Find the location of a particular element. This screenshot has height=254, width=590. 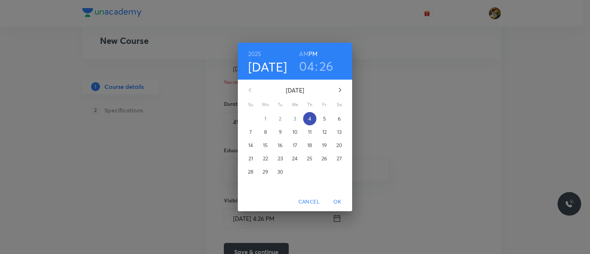

p: 20 is located at coordinates (339, 145).